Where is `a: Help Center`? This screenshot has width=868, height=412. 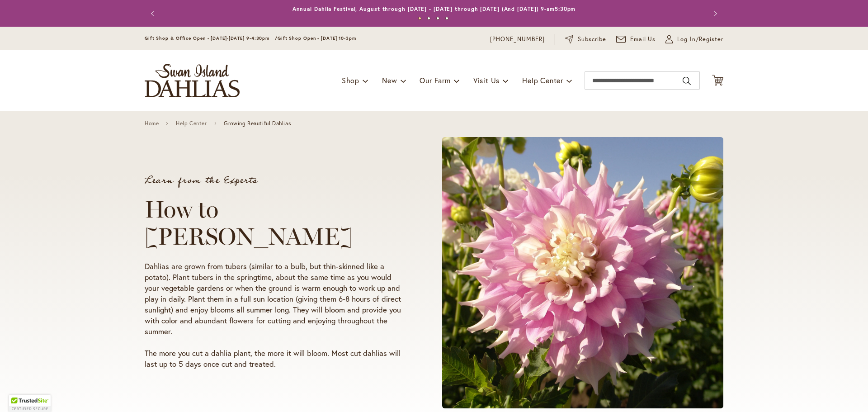 a: Help Center is located at coordinates (191, 124).